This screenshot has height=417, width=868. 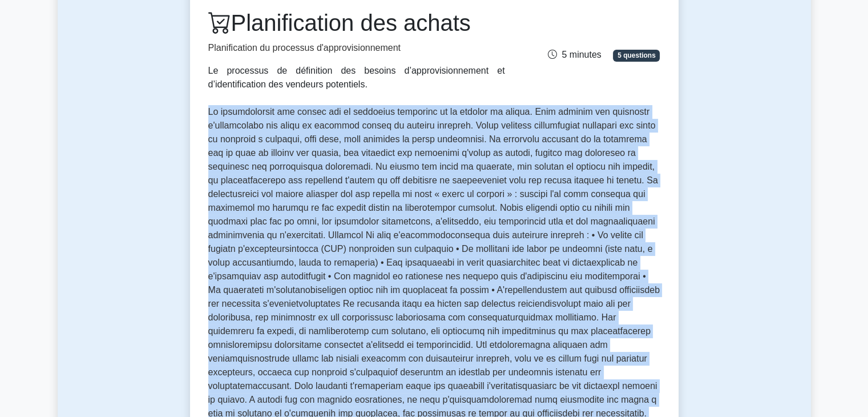 I want to click on font: Planification du processus d'approvisionnement, so click(x=304, y=48).